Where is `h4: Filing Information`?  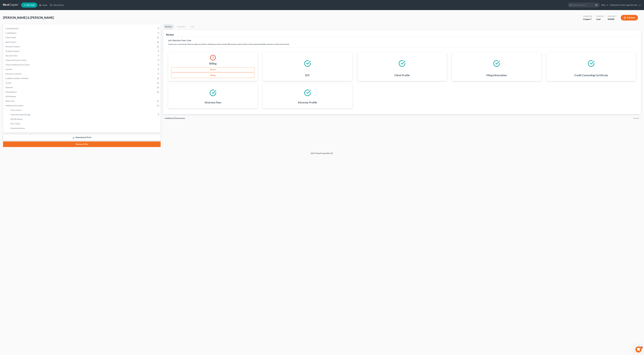 h4: Filing Information is located at coordinates (496, 75).